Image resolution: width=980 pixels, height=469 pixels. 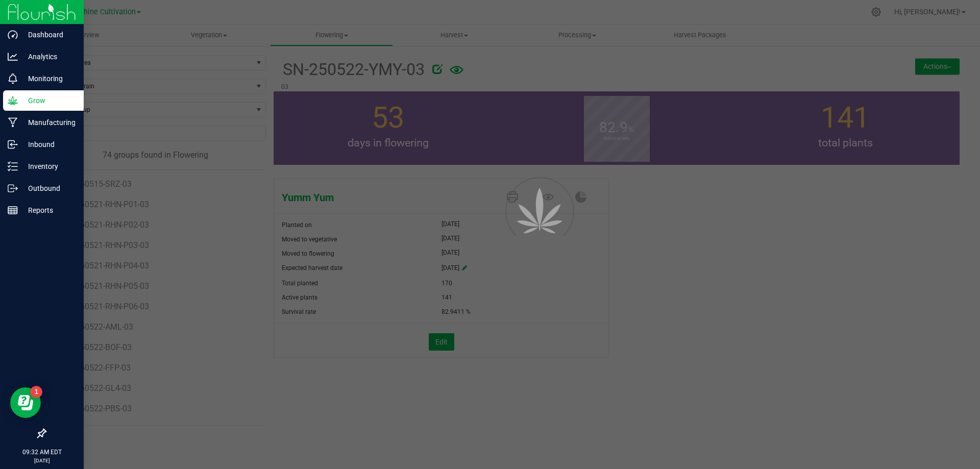 What do you see at coordinates (49, 188) in the screenshot?
I see `p: Outbound` at bounding box center [49, 188].